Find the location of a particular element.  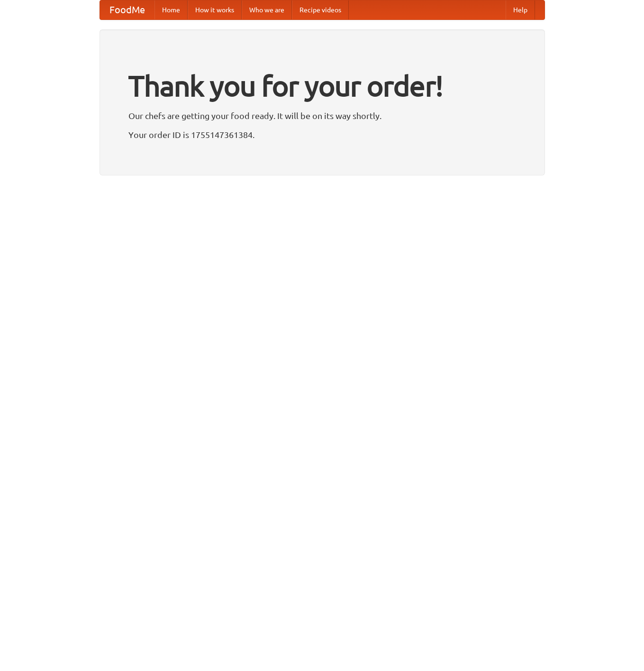

a: How it works is located at coordinates (214, 10).